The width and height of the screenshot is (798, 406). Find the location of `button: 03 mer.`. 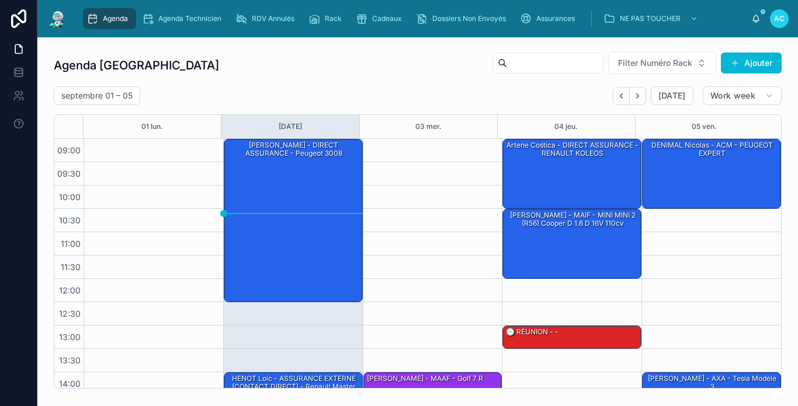

button: 03 mer. is located at coordinates (428, 127).